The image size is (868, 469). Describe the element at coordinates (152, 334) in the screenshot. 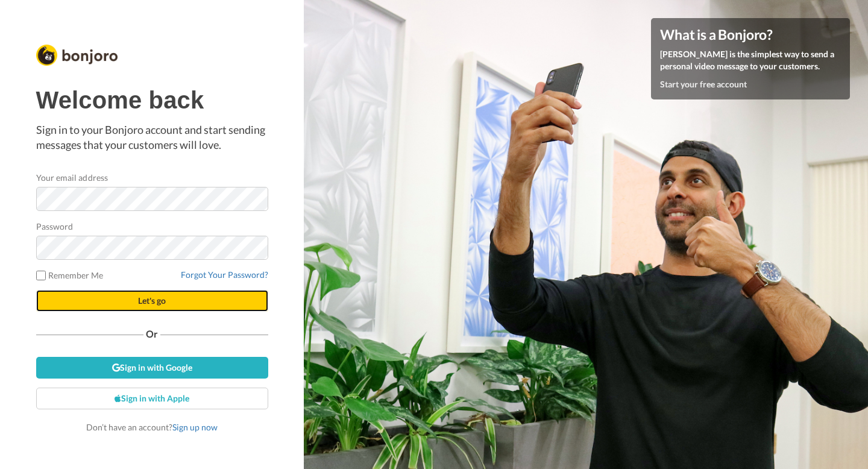

I see `span: Or` at that location.